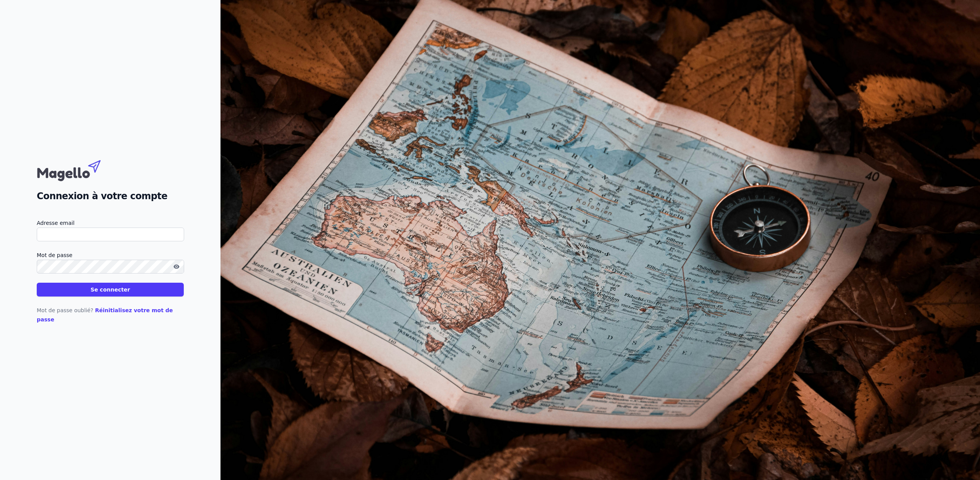 The image size is (980, 480). I want to click on label: Adresse email, so click(110, 223).